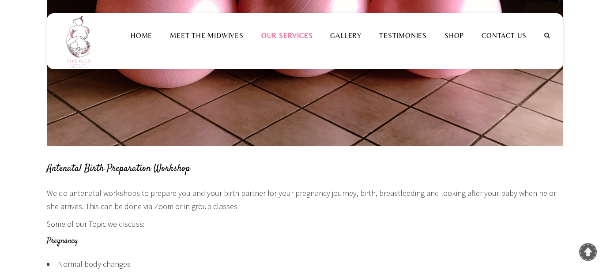 Image resolution: width=610 pixels, height=274 pixels. I want to click on a: Our Services, so click(287, 35).